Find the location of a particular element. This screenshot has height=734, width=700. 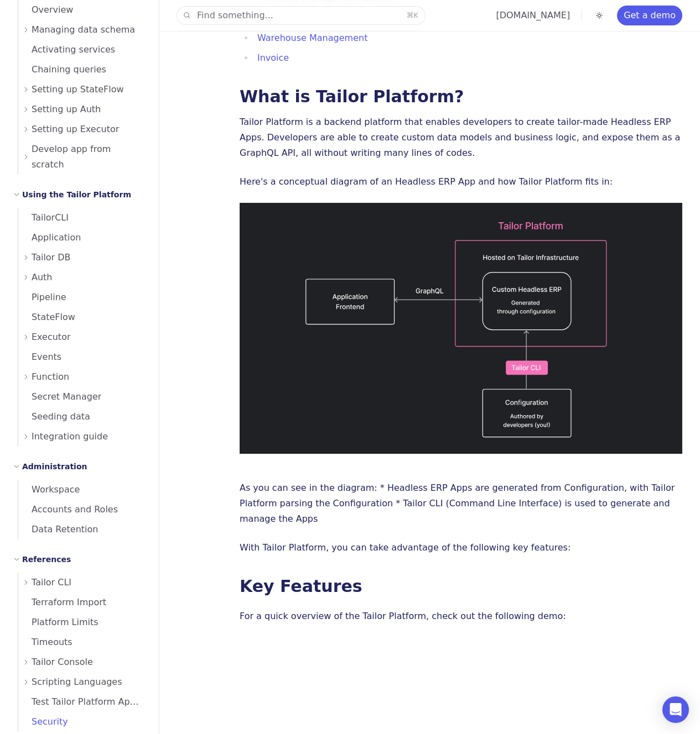

kbd: K is located at coordinates (415, 15).